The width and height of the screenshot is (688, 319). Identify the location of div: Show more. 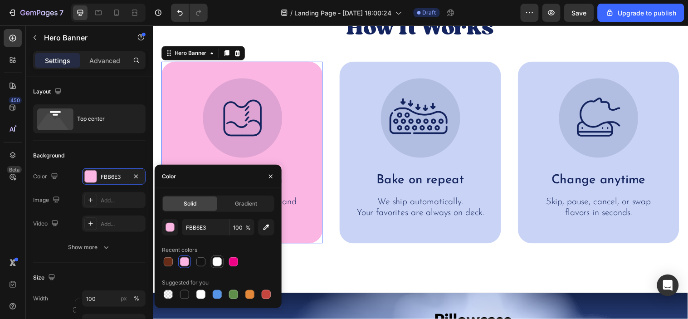
(89, 247).